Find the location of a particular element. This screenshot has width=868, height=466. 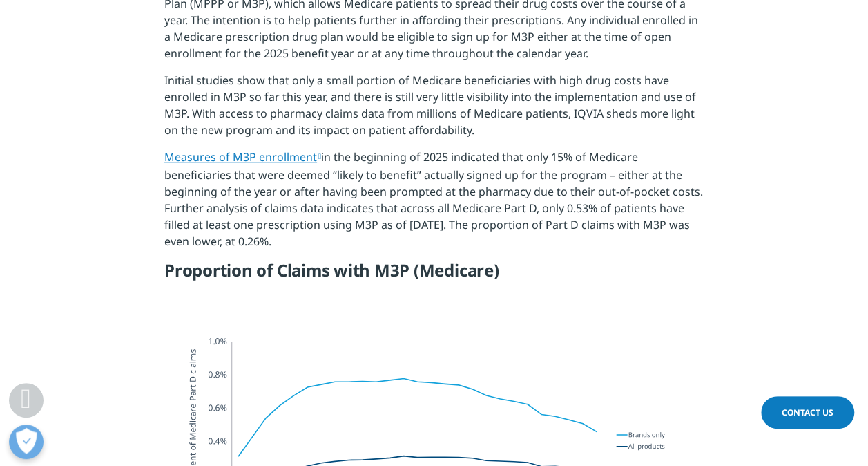

p: in the beginning of 2025 indicated that only 15% of Medicare beneficiaries that were deemed “like... is located at coordinates (434, 204).